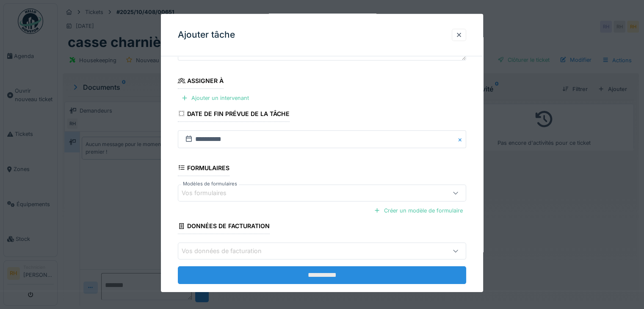 The image size is (644, 309). What do you see at coordinates (206, 35) in the screenshot?
I see `h3: Ajouter tâche` at bounding box center [206, 35].